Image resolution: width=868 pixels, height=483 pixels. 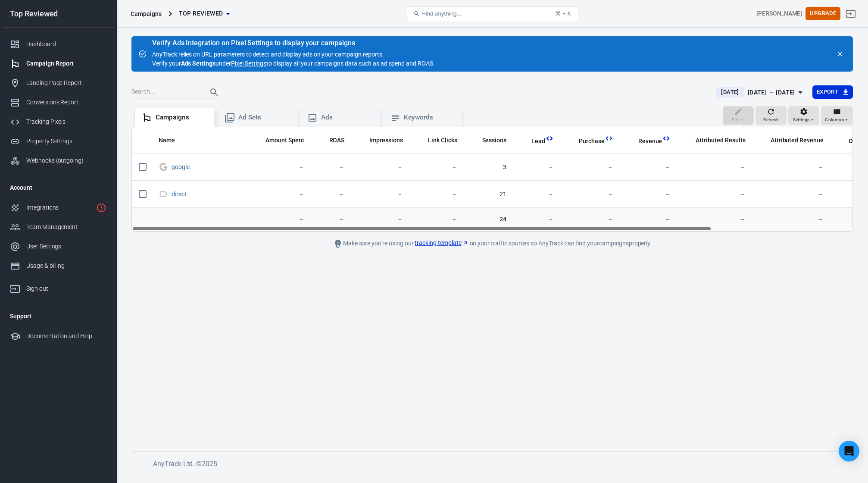 I want to click on div: Landing Page Report, so click(x=66, y=83).